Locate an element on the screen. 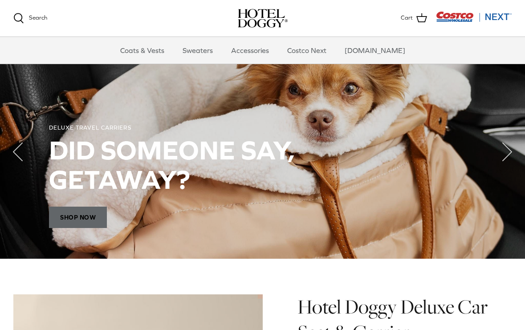 This screenshot has height=330, width=525. a: Accessories is located at coordinates (250, 50).